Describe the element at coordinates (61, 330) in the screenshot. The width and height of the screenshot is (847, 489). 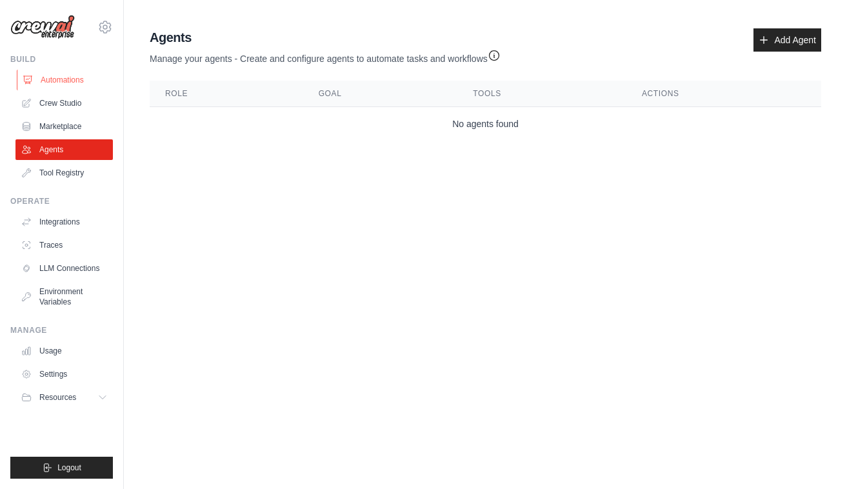
I see `div: Manage` at that location.